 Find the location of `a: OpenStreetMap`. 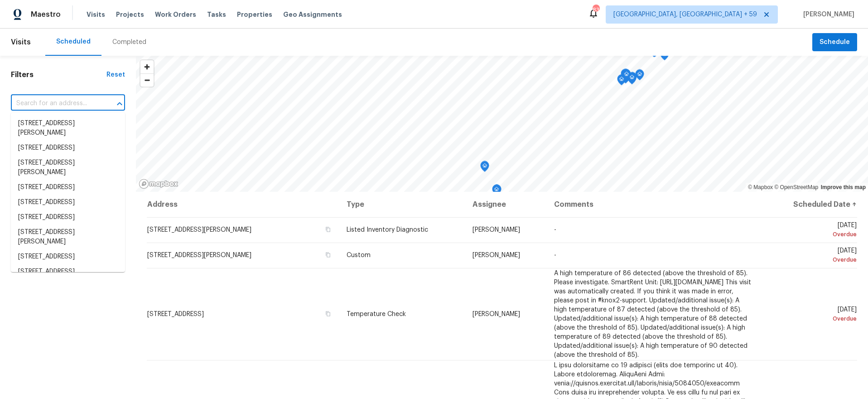

a: OpenStreetMap is located at coordinates (797, 187).